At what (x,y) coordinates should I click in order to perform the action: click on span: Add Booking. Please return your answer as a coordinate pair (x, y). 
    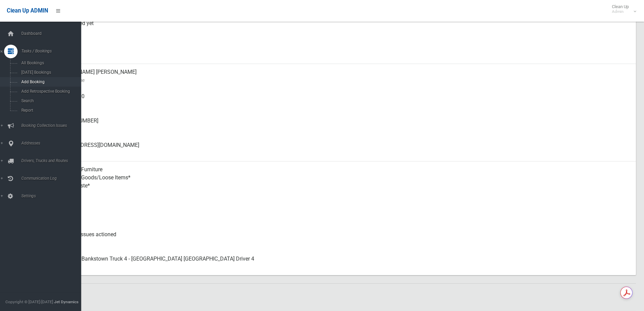
    Looking at the image, I should click on (49, 82).